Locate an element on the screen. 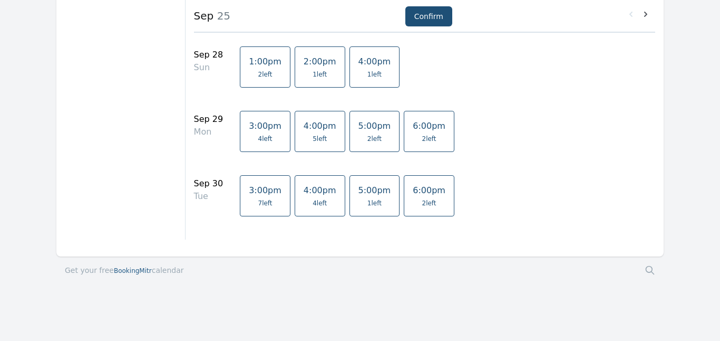 This screenshot has height=341, width=720. div: Sep 29 is located at coordinates (209, 119).